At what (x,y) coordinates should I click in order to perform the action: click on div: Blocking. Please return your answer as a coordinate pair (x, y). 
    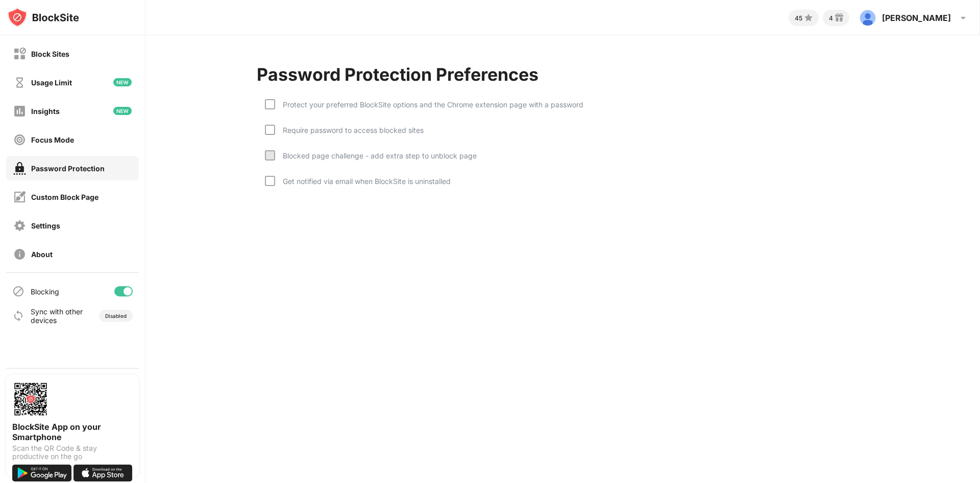
    Looking at the image, I should click on (45, 291).